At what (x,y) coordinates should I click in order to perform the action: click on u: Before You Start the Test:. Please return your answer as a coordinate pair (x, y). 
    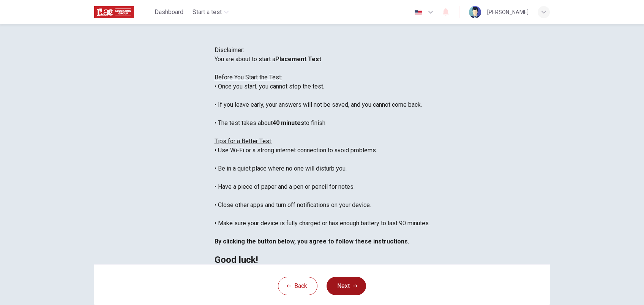
    Looking at the image, I should click on (248, 77).